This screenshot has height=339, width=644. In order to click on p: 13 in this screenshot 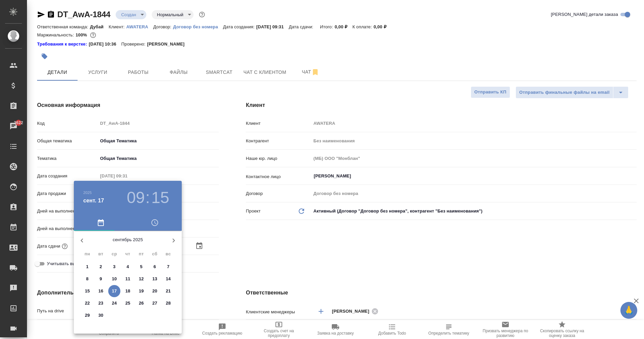, I will do `click(155, 279)`.